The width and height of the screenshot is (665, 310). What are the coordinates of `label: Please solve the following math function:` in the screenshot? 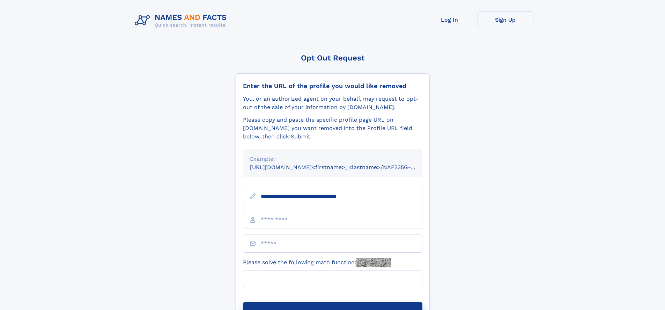 It's located at (317, 262).